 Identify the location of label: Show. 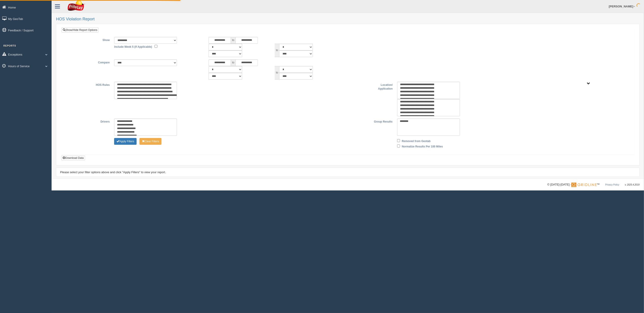
(88, 40).